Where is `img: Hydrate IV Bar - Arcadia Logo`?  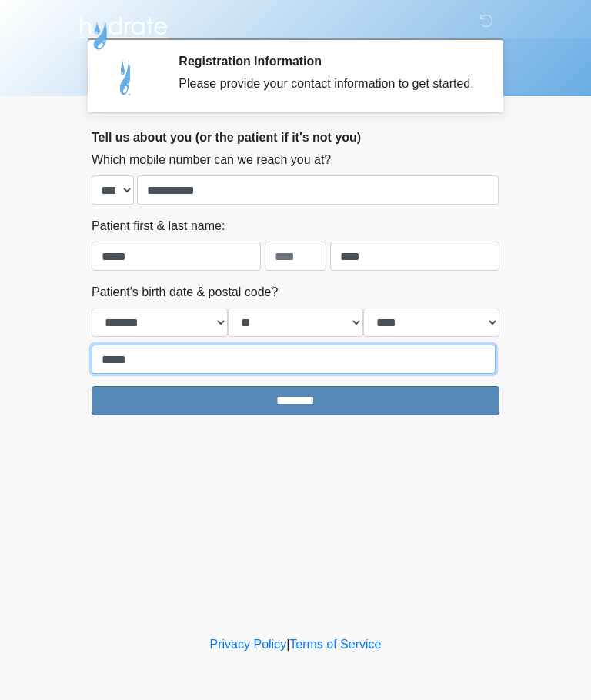
img: Hydrate IV Bar - Arcadia Logo is located at coordinates (123, 31).